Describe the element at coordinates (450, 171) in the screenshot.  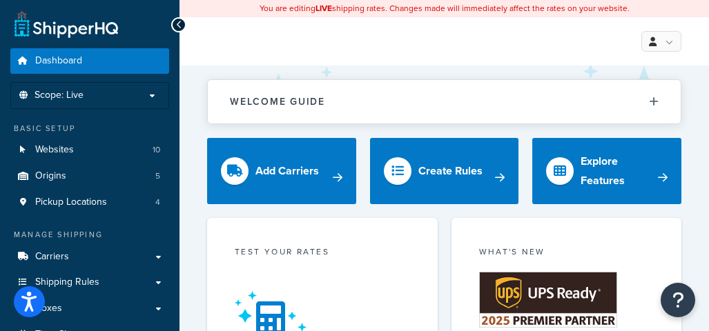
I see `div: Create Rules` at that location.